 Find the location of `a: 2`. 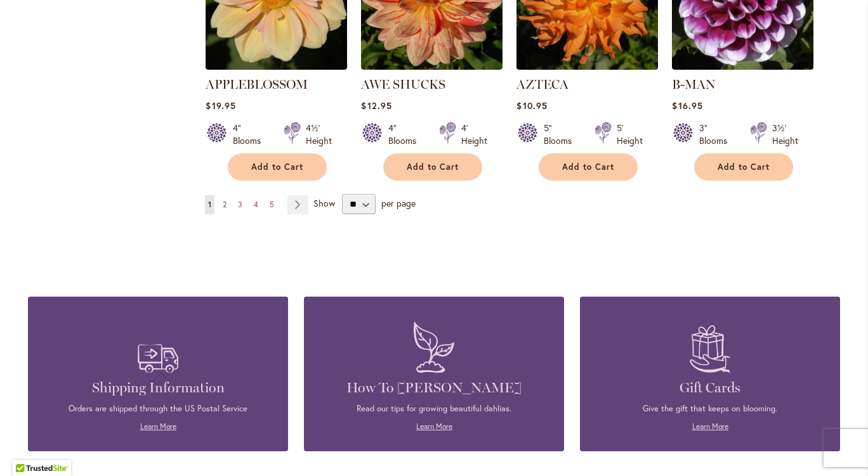

a: 2 is located at coordinates (225, 205).